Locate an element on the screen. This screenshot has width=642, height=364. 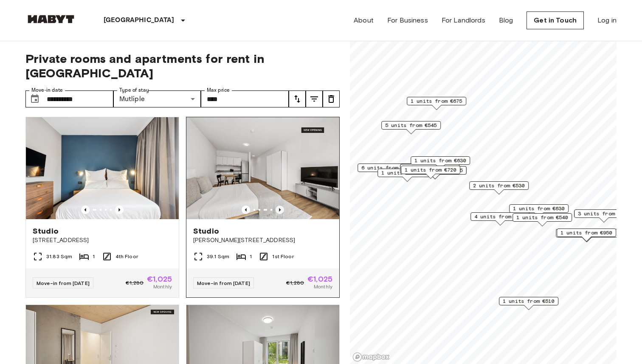
img: Habyt is located at coordinates (51, 19).